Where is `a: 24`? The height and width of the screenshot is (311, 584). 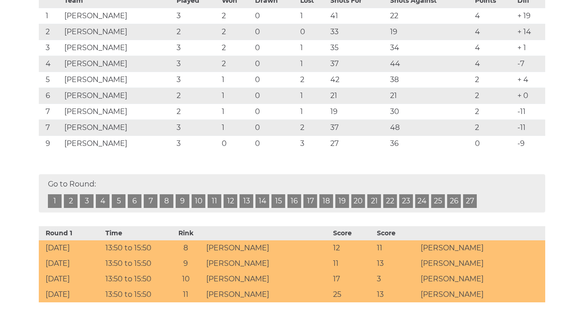 a: 24 is located at coordinates (422, 201).